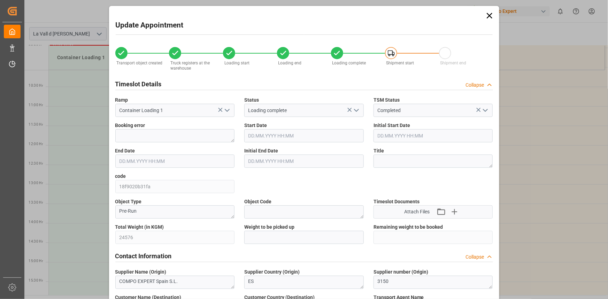 Image resolution: width=608 pixels, height=299 pixels. I want to click on textarea: Pre-Run, so click(175, 212).